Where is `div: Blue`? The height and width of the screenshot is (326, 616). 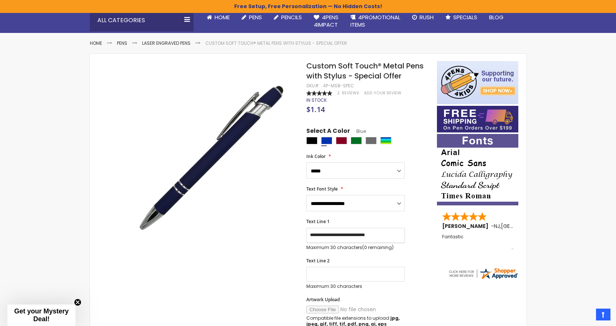
div: Blue is located at coordinates (327, 141).